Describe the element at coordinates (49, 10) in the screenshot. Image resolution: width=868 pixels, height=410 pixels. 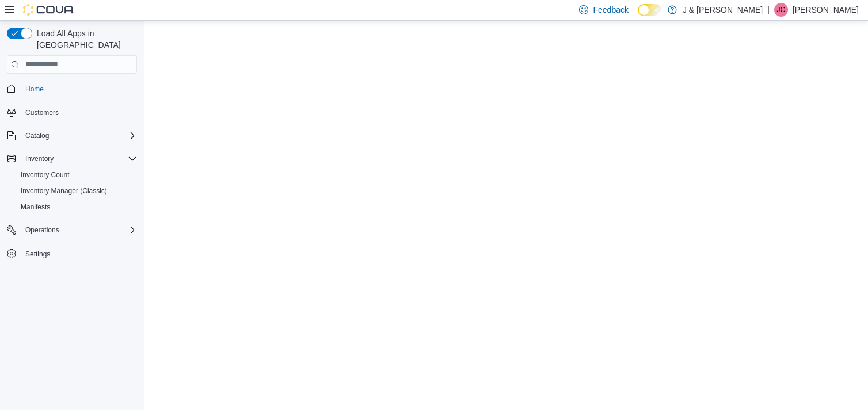
I see `img: Cova` at that location.